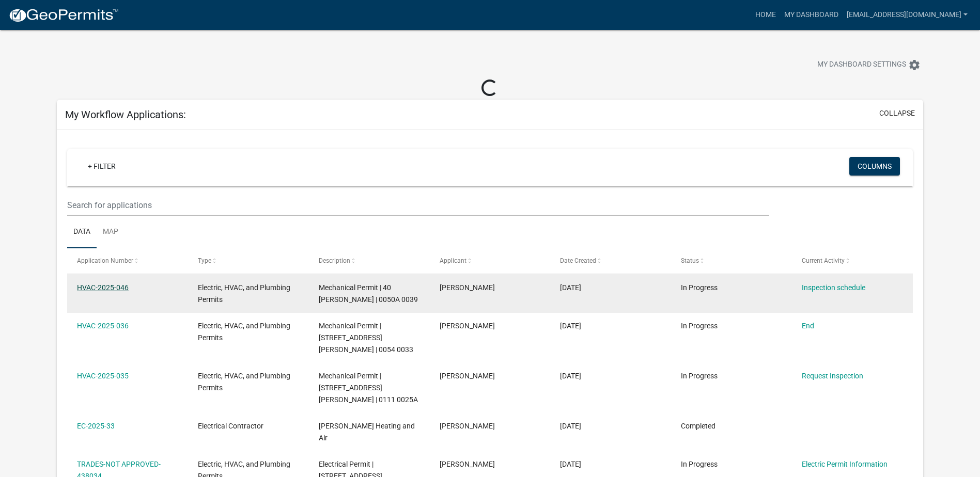 The width and height of the screenshot is (980, 477). Describe the element at coordinates (732, 261) in the screenshot. I see `datatable-header-cell: Status` at that location.